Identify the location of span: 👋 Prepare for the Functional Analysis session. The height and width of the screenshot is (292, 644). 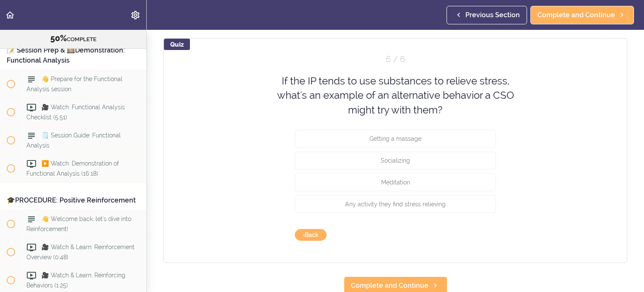
(74, 83).